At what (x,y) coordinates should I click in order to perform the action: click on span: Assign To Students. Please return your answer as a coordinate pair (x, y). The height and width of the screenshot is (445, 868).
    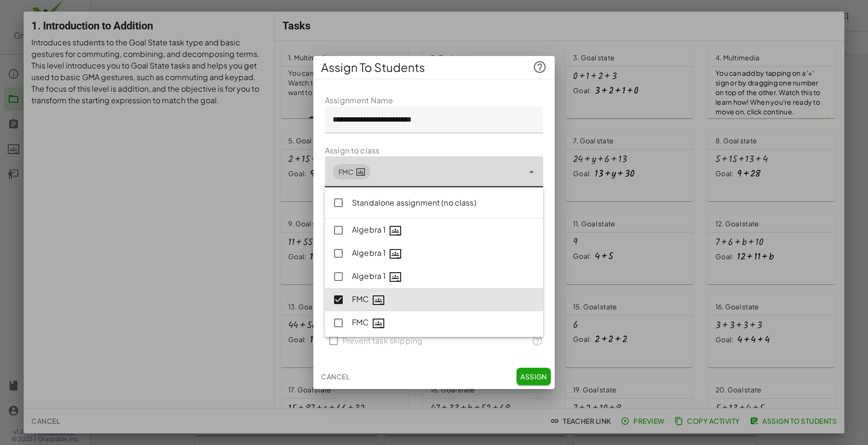
    Looking at the image, I should click on (373, 68).